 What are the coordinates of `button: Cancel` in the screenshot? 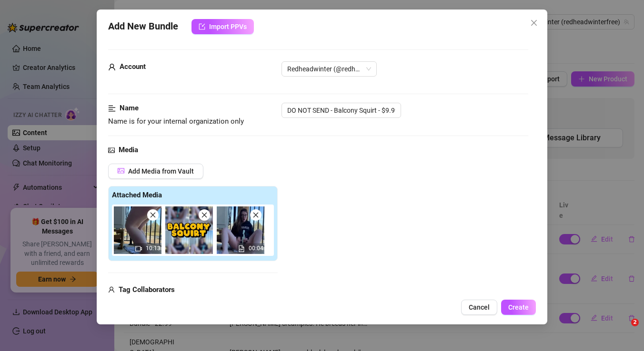 It's located at (480, 307).